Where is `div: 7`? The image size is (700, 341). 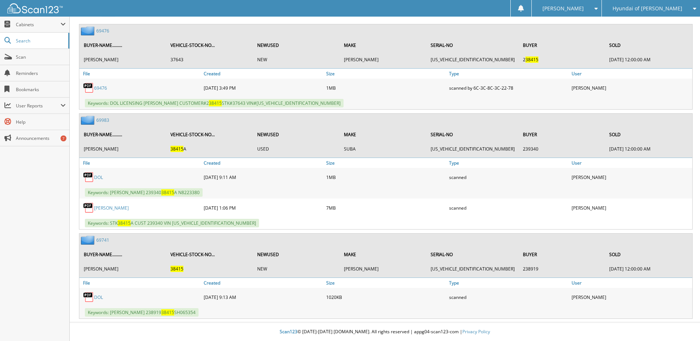
div: 7 is located at coordinates (63, 138).